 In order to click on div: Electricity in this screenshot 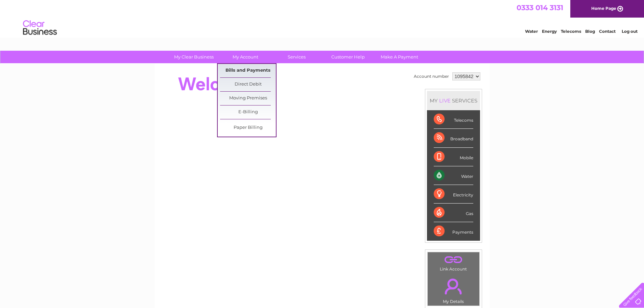, I will do `click(453, 194)`.